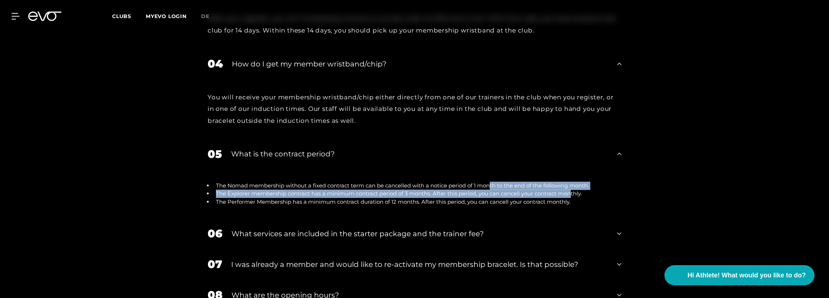 Image resolution: width=829 pixels, height=298 pixels. Describe the element at coordinates (209, 16) in the screenshot. I see `a: de` at that location.